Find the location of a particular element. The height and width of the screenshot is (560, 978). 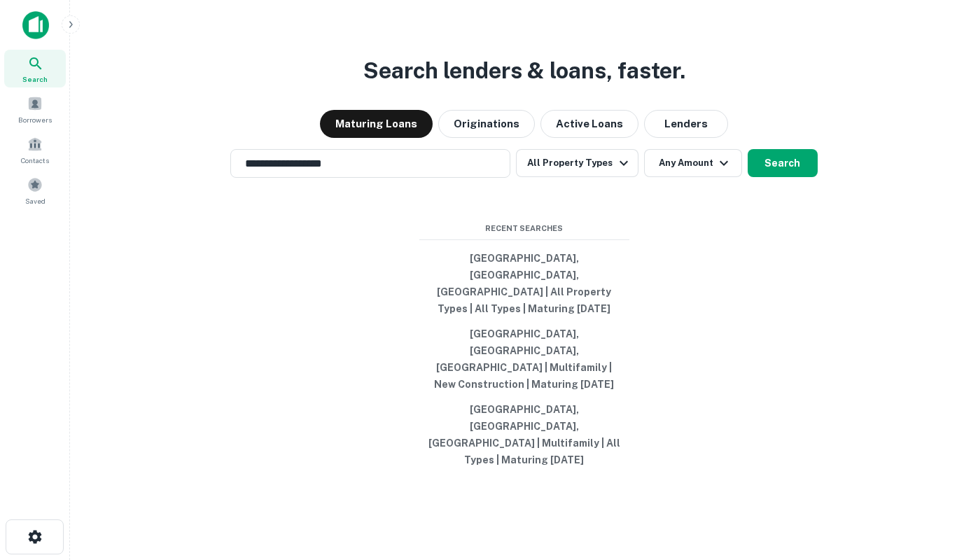

a: Contacts is located at coordinates (35, 150).